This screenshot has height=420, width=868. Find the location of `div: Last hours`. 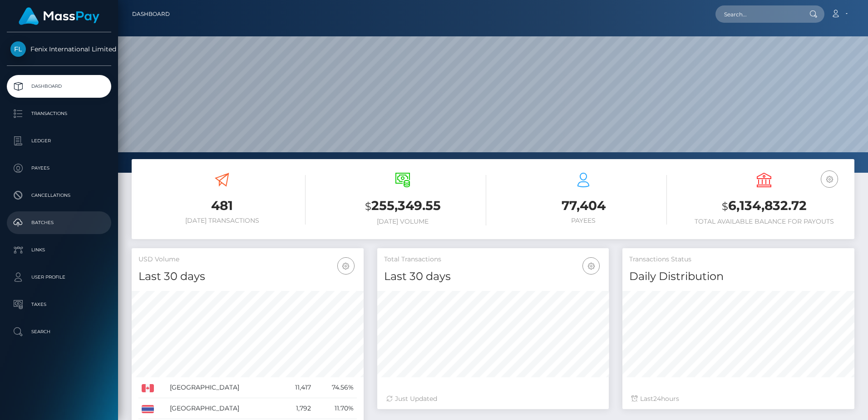

div: Last hours is located at coordinates (738, 398).